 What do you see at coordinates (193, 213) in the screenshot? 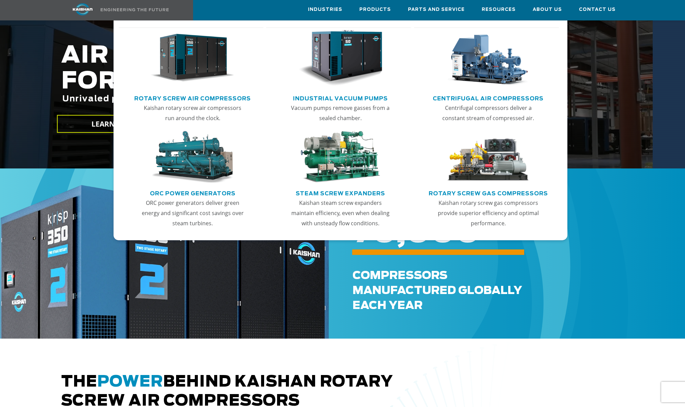
I see `p: ORC power generators deliver green energy and significant cost savings over steam turbines.` at bounding box center [193, 213].